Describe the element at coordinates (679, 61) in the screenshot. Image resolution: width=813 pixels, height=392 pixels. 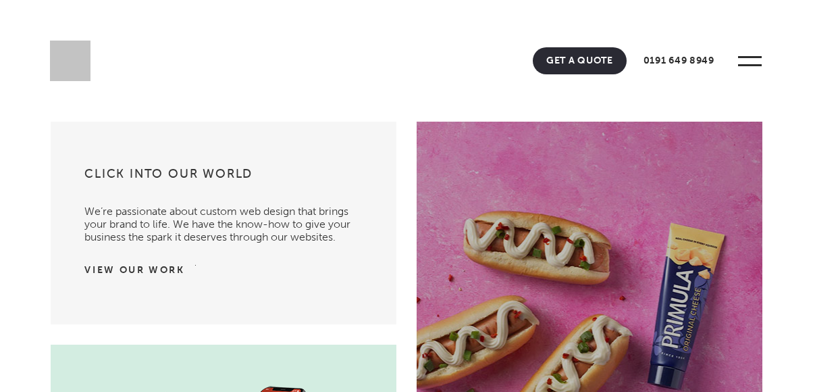
I see `a: 0191 649 8949` at that location.